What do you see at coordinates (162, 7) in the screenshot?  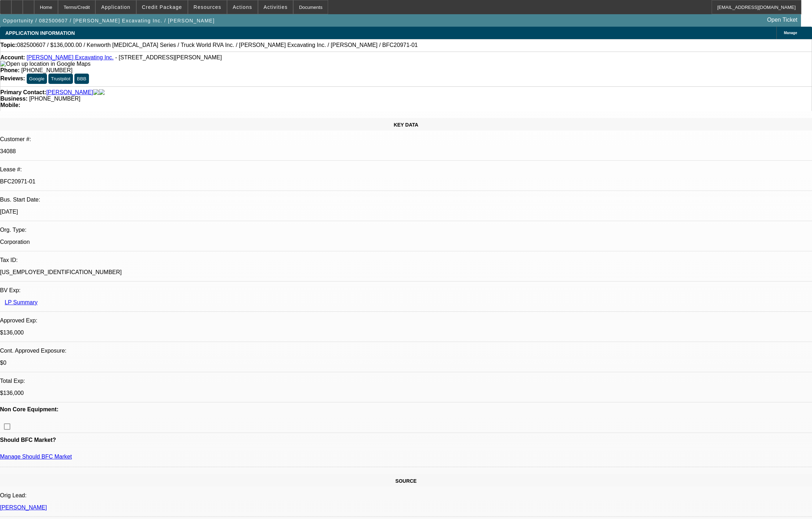 I see `button: Credit Package` at bounding box center [162, 7].